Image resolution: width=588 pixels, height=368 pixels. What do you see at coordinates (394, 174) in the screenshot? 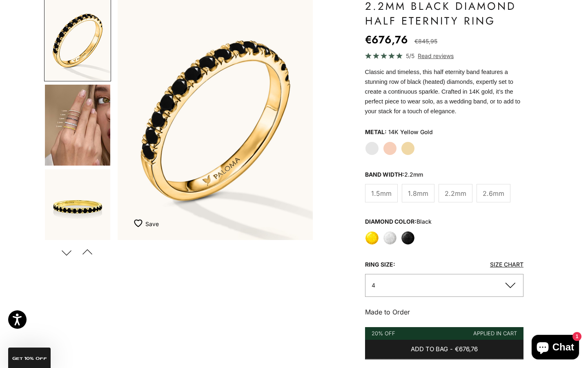
I see `legend: Band Width:` at bounding box center [394, 174].